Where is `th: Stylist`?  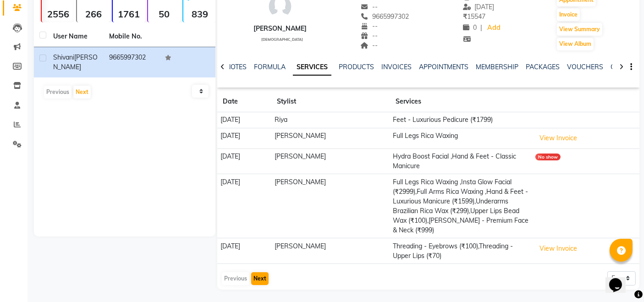
th: Stylist is located at coordinates (331, 102).